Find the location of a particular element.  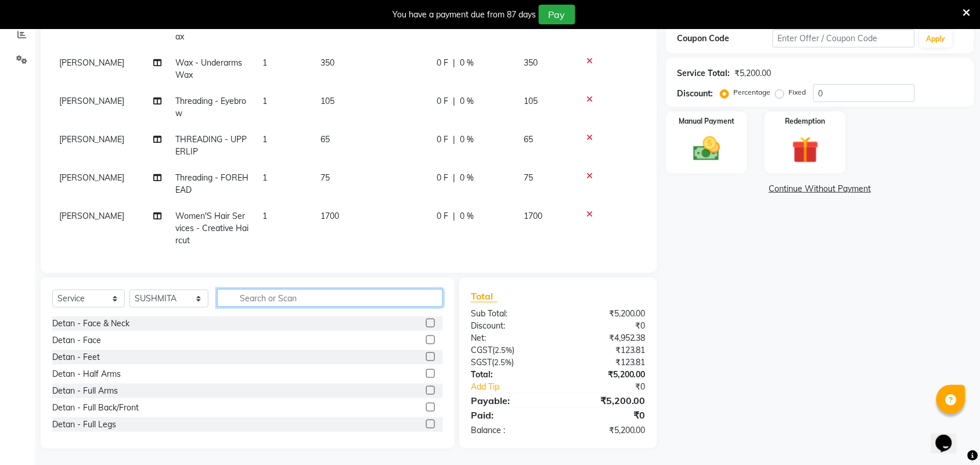

span: Threading - FOREHEAD is located at coordinates (212, 184).